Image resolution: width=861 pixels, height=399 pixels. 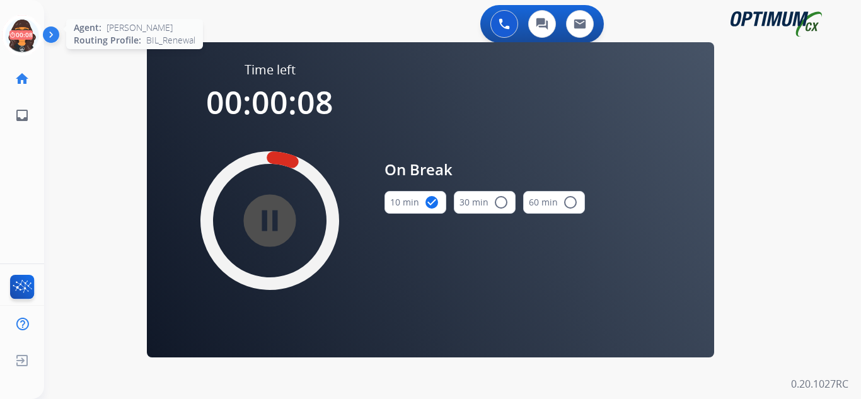 What do you see at coordinates (554, 202) in the screenshot?
I see `button: 60 min` at bounding box center [554, 202].